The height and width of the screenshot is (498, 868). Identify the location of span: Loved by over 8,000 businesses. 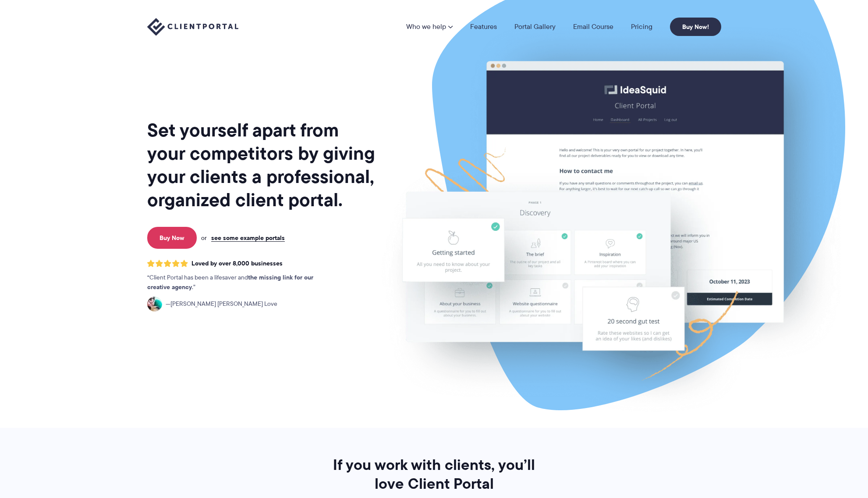
(237, 263).